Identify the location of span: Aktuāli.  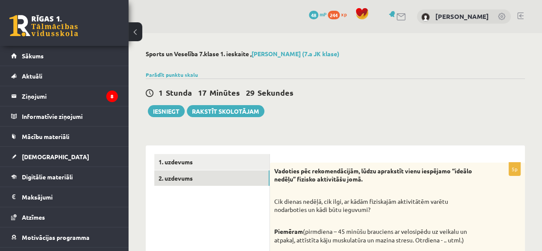
(32, 76).